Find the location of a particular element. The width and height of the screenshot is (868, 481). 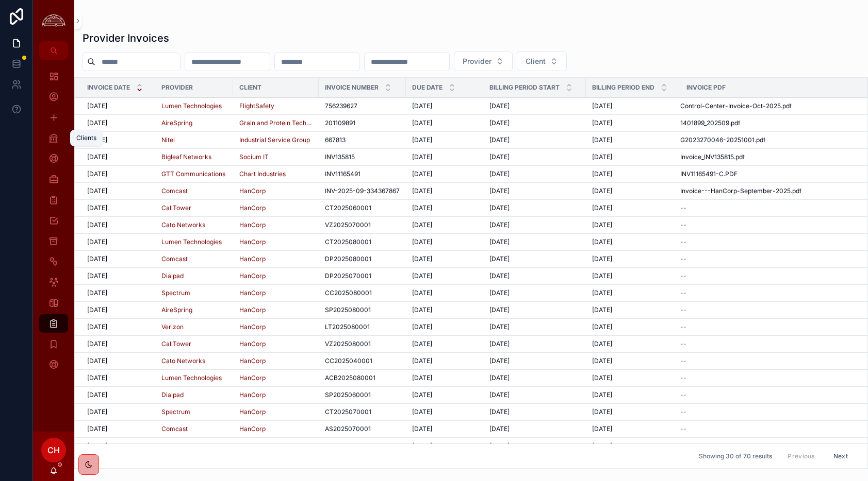

a: CC2025080001 is located at coordinates (362, 293).